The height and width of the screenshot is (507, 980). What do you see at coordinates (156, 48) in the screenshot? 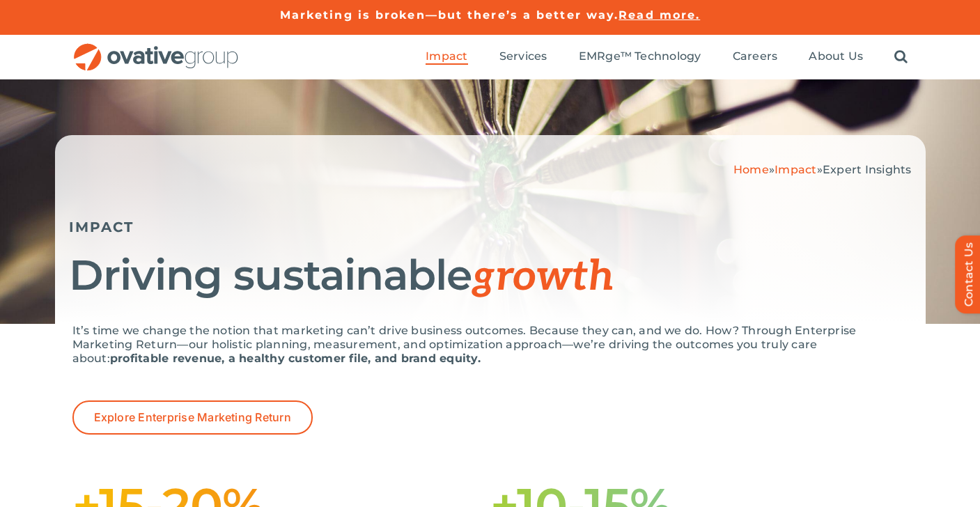
I see `a: OG_Full_horizontal_RGB` at bounding box center [156, 48].